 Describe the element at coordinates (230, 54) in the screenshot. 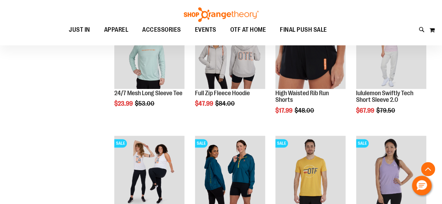

I see `a: Main Image of 1457091SALE` at that location.